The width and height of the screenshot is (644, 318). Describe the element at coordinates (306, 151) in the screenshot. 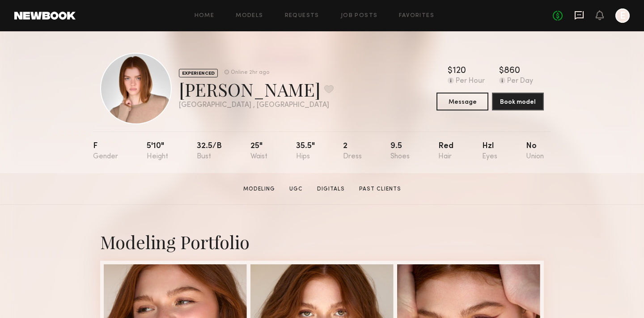

I see `div: 35.5"` at that location.